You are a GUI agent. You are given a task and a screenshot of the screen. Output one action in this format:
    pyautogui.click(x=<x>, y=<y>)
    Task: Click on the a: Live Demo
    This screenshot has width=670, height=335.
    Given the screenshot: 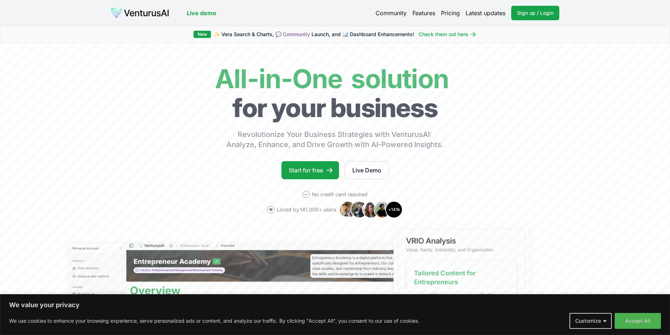 What is the action you would take?
    pyautogui.click(x=367, y=170)
    